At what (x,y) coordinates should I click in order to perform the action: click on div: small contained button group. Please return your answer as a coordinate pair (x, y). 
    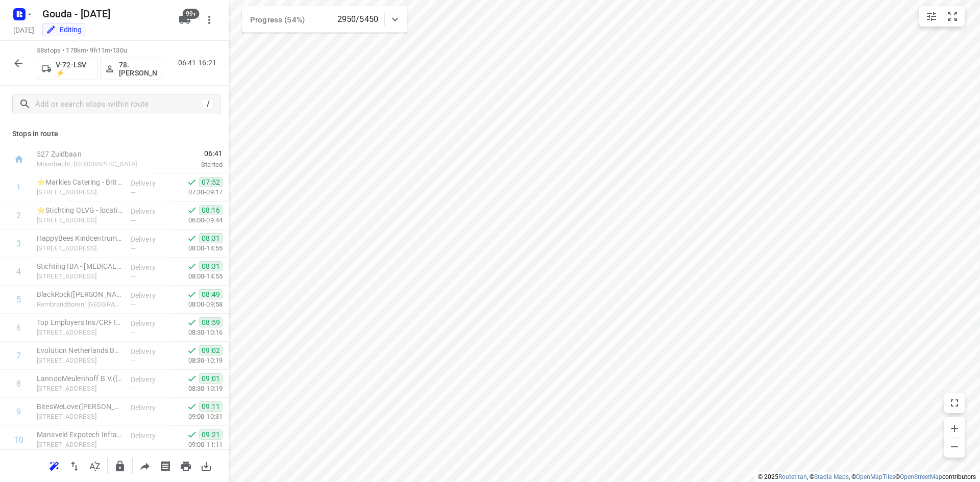
    Looking at the image, I should click on (941, 17).